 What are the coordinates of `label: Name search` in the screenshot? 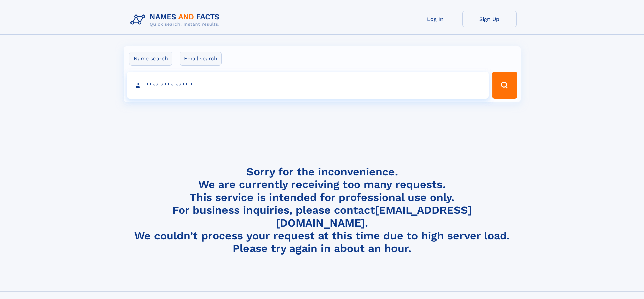 It's located at (151, 59).